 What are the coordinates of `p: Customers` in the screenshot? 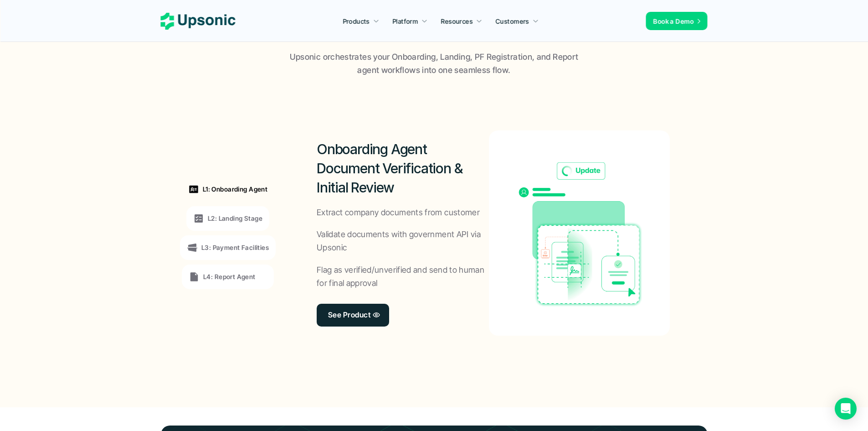 It's located at (513, 21).